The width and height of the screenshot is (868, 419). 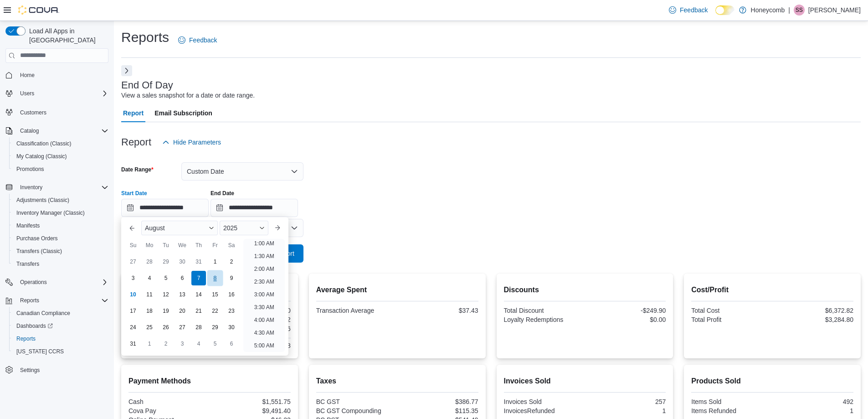 I want to click on div: day-18, so click(x=150, y=311).